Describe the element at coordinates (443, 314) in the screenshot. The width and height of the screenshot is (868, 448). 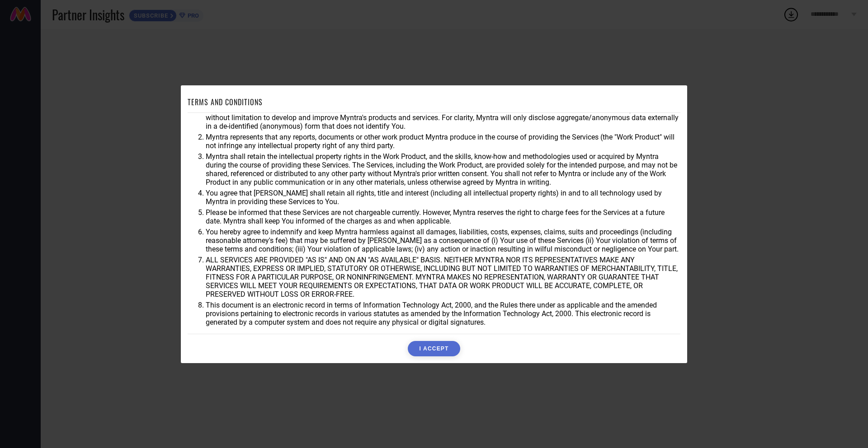
I see `li: This document is an electronic record in terms of Information Technology Act, 2000, and the Rules...` at that location.